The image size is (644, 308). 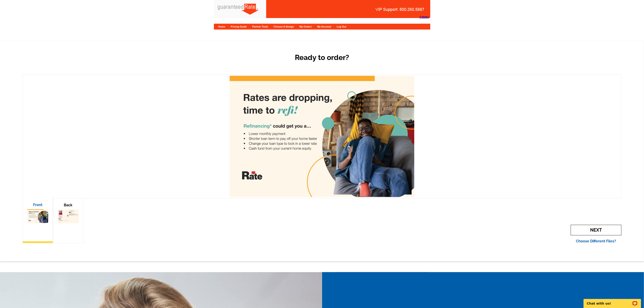 I want to click on img: large-thumb.jpg, so click(x=322, y=137).